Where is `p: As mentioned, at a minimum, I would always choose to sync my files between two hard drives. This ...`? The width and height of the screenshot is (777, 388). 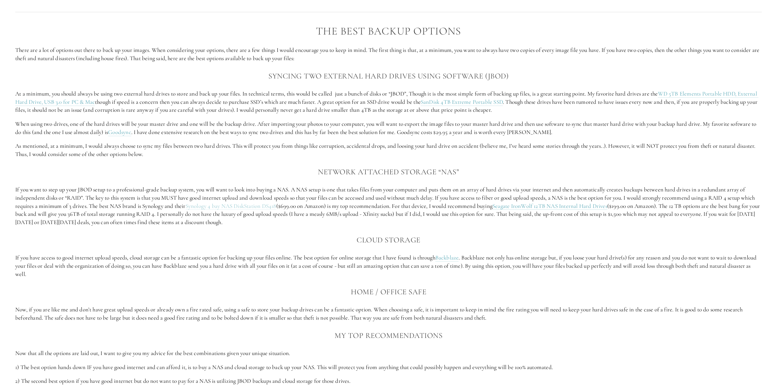 p: As mentioned, at a minimum, I would always choose to sync my files between two hard drives. This ... is located at coordinates (388, 150).